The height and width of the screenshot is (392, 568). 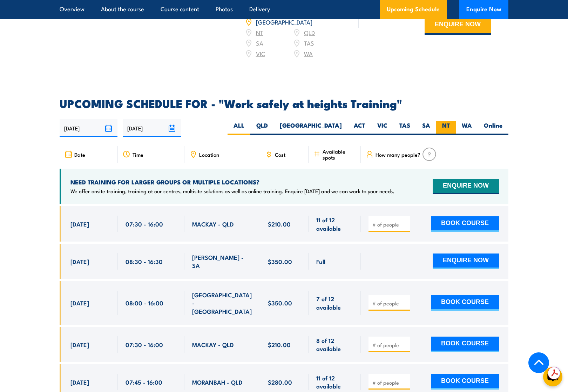 What do you see at coordinates (262, 128) in the screenshot?
I see `label: QLD` at bounding box center [262, 128].